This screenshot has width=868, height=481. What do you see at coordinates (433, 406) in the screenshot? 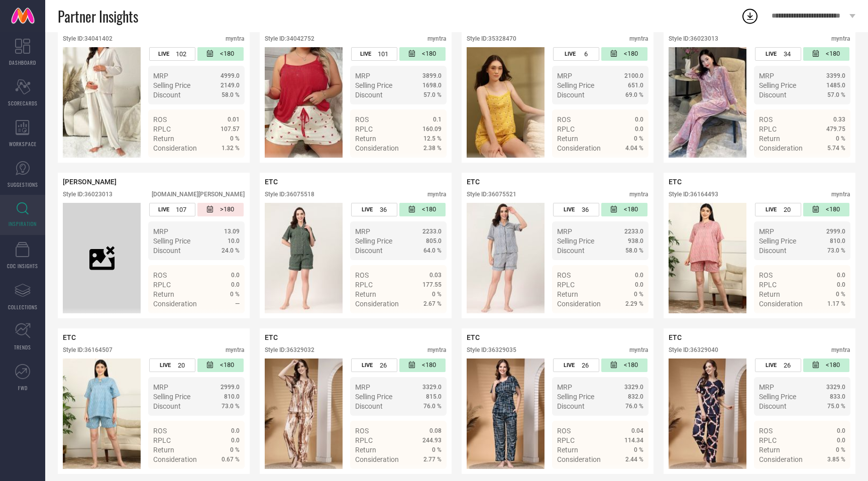
I see `span: 76.0 %` at bounding box center [433, 406].